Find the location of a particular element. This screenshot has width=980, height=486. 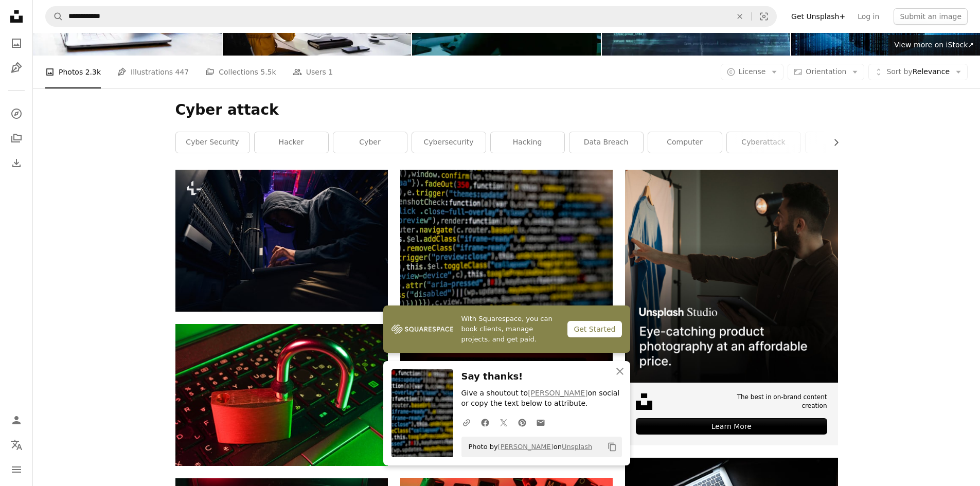

a: Collections is located at coordinates (16, 138).